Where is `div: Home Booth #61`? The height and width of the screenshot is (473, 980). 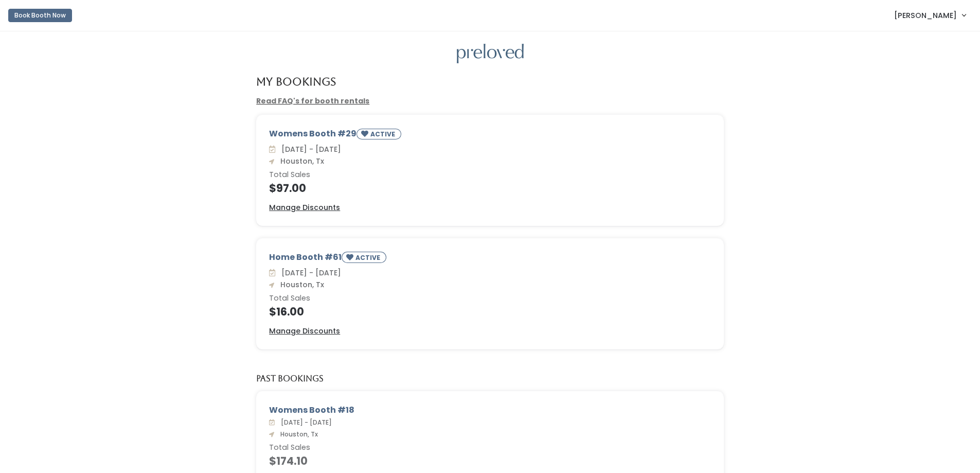 div: Home Booth #61 is located at coordinates (490, 259).